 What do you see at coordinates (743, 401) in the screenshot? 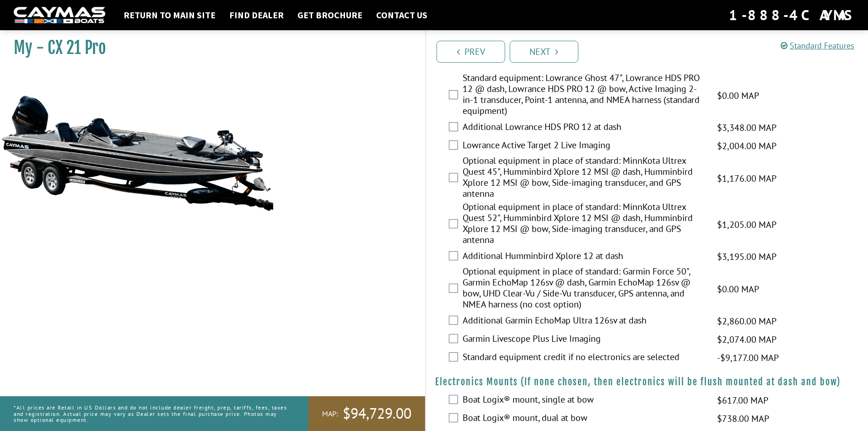
I see `span: $617.00 MAP` at bounding box center [743, 401].